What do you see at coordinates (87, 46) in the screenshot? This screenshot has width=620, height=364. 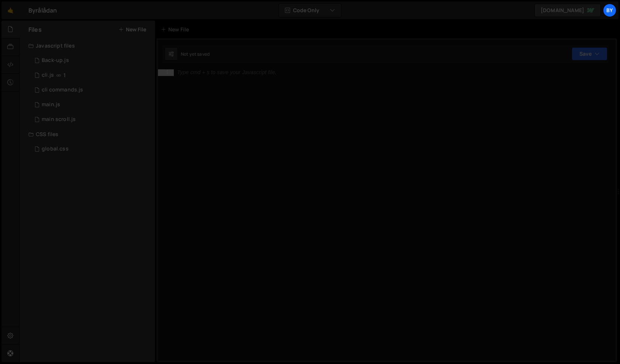 I see `div: Javascript files` at bounding box center [87, 46].